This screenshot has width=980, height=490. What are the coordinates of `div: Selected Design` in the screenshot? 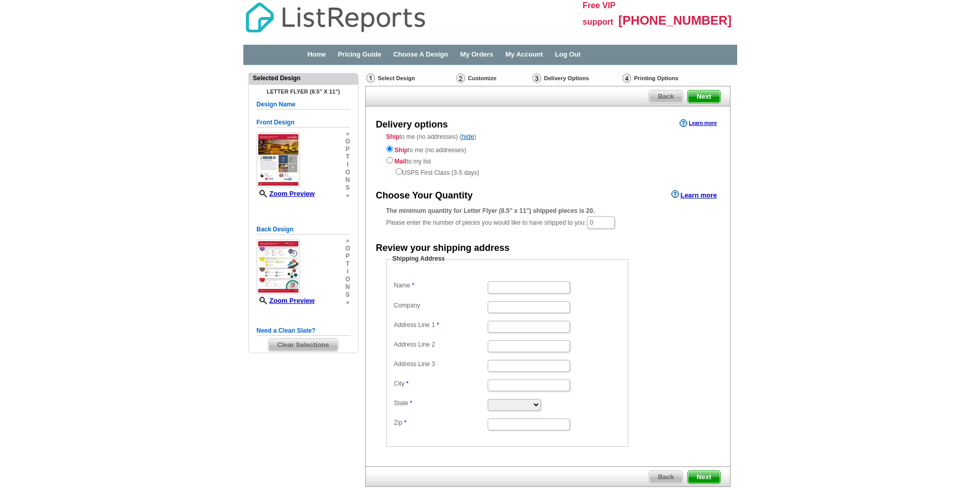 It's located at (303, 78).